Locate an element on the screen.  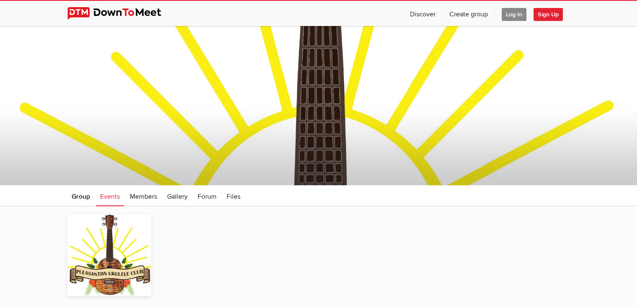
a: Events is located at coordinates (110, 196).